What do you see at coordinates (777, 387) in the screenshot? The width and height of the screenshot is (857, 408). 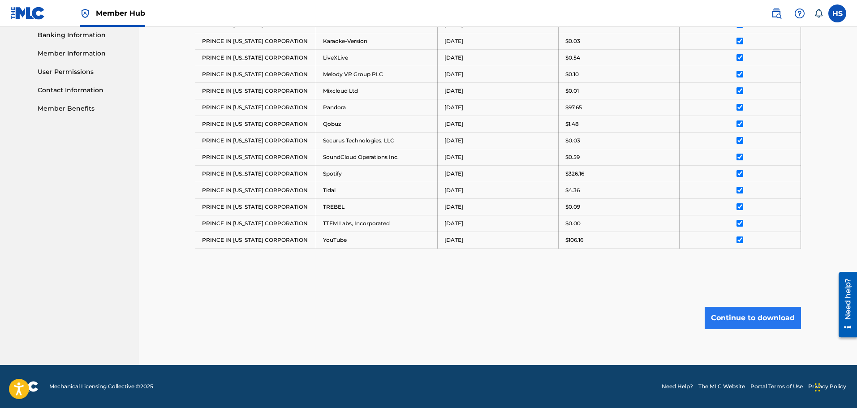 I see `a: Portal Terms of Use` at bounding box center [777, 387].